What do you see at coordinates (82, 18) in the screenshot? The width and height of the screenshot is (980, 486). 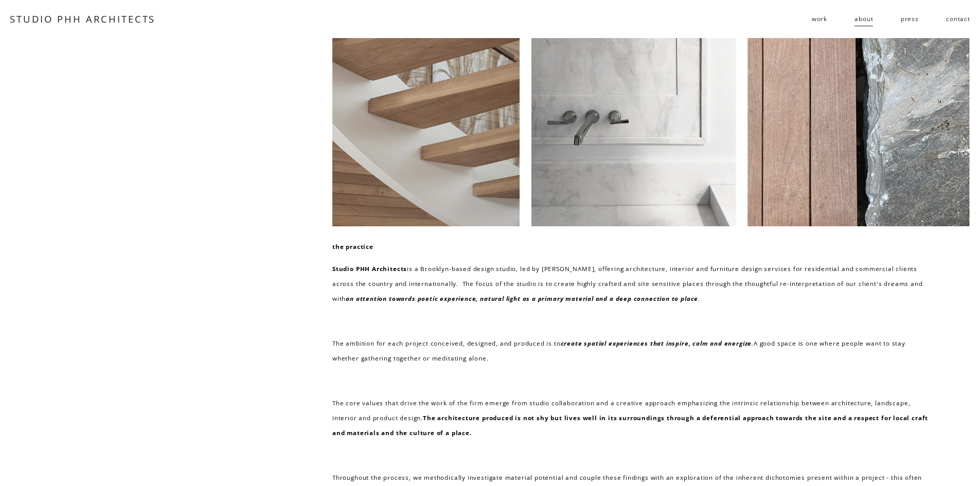 I see `a: STUDIO PHH ARCHITECTS` at bounding box center [82, 18].